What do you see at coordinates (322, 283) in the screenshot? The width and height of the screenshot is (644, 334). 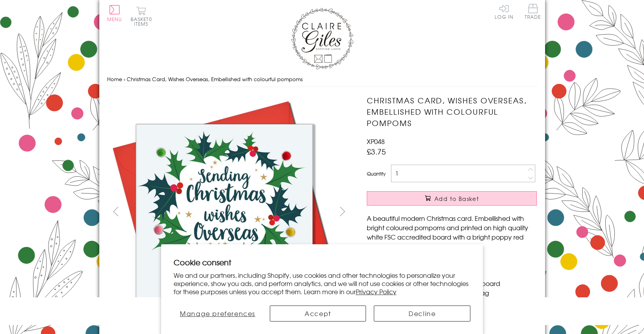 I see `p: We and our partners, including Shopify, use cookies and other technologies to personalize your ex...` at bounding box center [322, 283].